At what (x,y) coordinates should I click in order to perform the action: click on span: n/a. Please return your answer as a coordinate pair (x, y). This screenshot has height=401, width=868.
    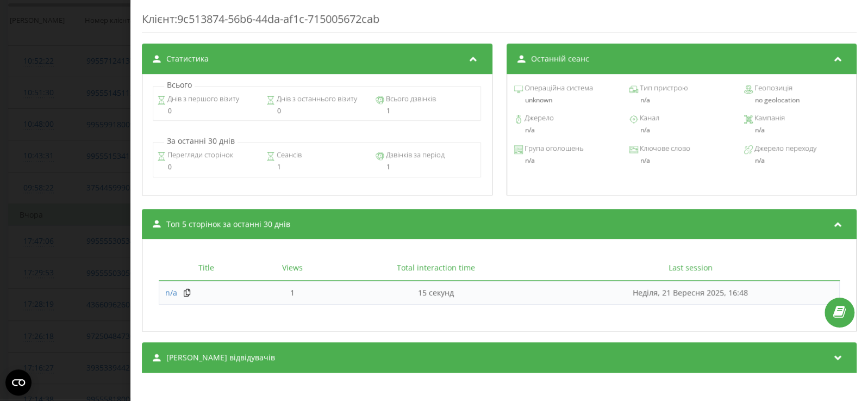
    Looking at the image, I should click on (171, 292).